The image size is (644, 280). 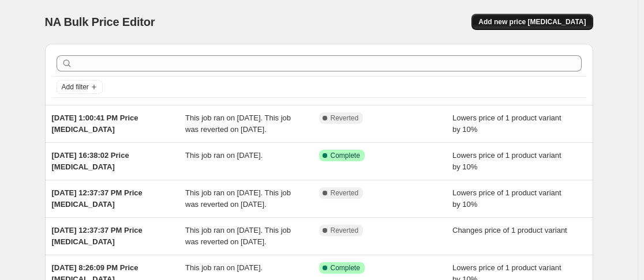 I want to click on span: NA Bulk Price Editor, so click(x=100, y=22).